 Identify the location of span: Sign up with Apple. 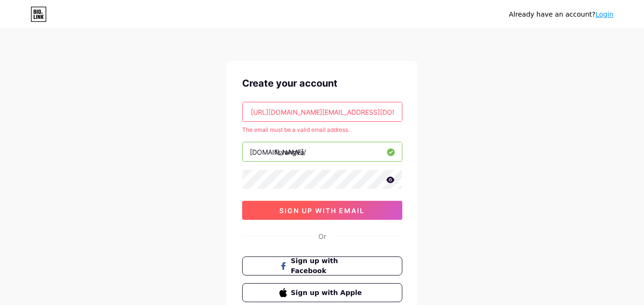
(328, 293).